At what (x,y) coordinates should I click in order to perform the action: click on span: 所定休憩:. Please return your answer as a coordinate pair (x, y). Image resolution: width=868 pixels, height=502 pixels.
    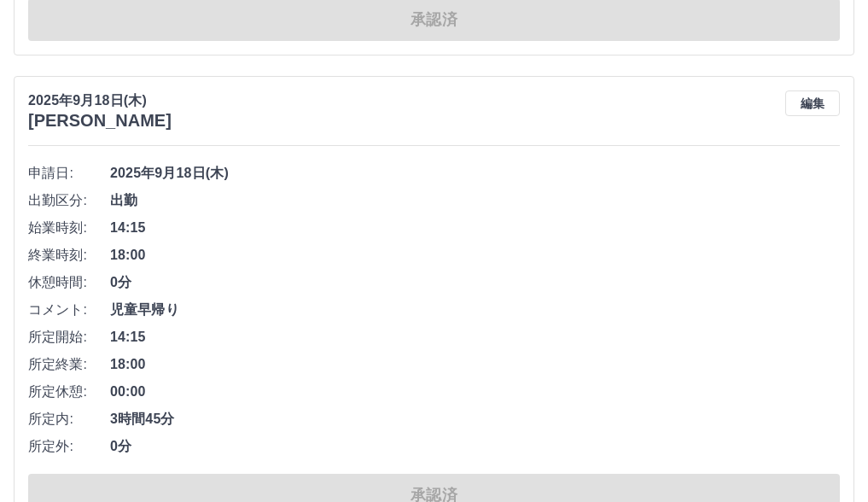
    Looking at the image, I should click on (69, 392).